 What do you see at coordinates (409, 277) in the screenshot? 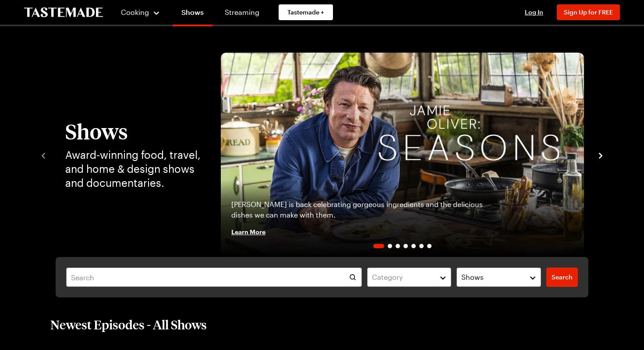
I see `button: Category` at bounding box center [409, 277].